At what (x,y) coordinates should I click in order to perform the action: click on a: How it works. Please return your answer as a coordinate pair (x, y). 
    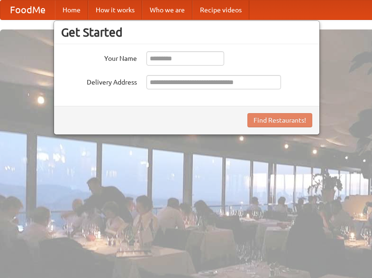
    Looking at the image, I should click on (115, 10).